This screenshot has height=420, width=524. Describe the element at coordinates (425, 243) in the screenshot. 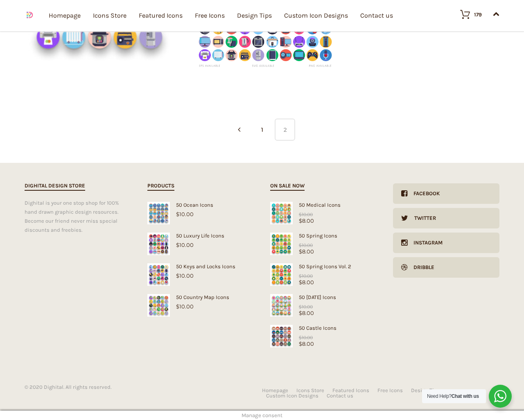

I see `div: Instagram` at that location.